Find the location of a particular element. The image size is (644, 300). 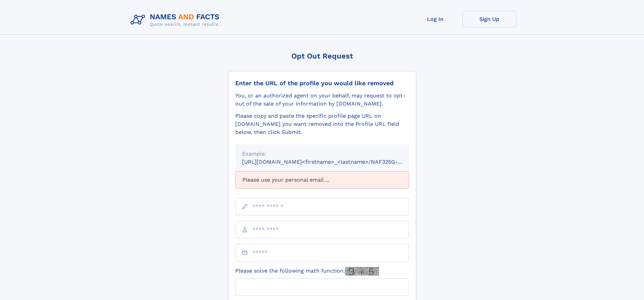

a: Sign Up is located at coordinates (490, 19).